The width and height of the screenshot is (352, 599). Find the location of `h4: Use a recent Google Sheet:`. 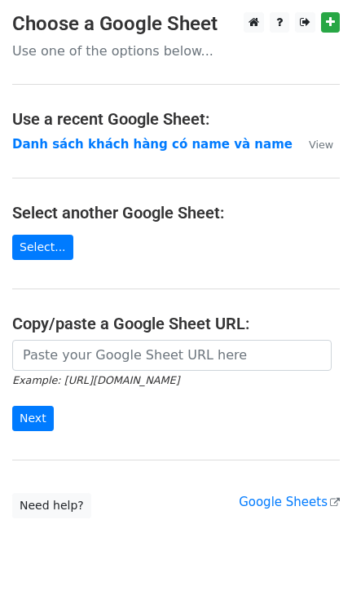

h4: Use a recent Google Sheet: is located at coordinates (176, 119).